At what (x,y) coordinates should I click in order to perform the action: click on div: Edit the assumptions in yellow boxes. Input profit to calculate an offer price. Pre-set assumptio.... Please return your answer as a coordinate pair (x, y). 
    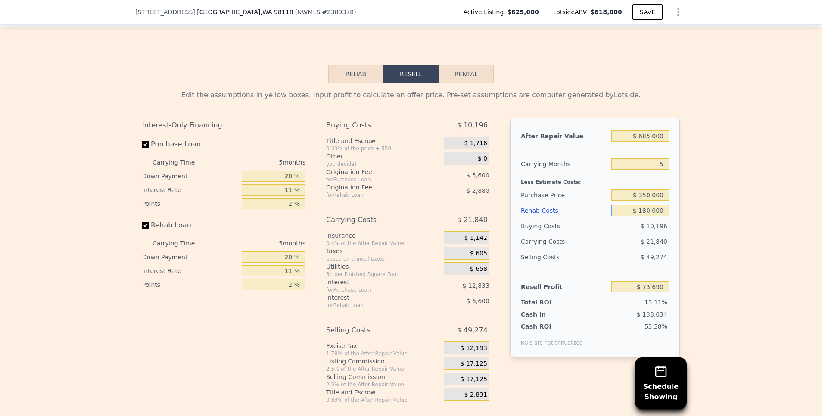
    Looking at the image, I should click on (411, 95).